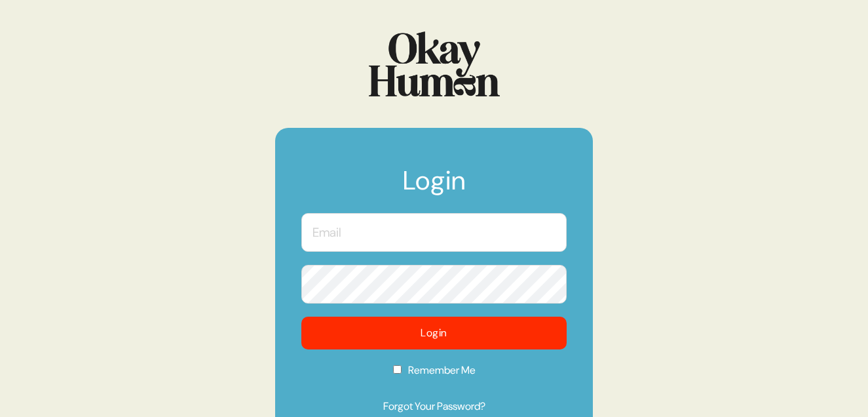  What do you see at coordinates (434, 374) in the screenshot?
I see `label: Remember Me` at bounding box center [434, 374].